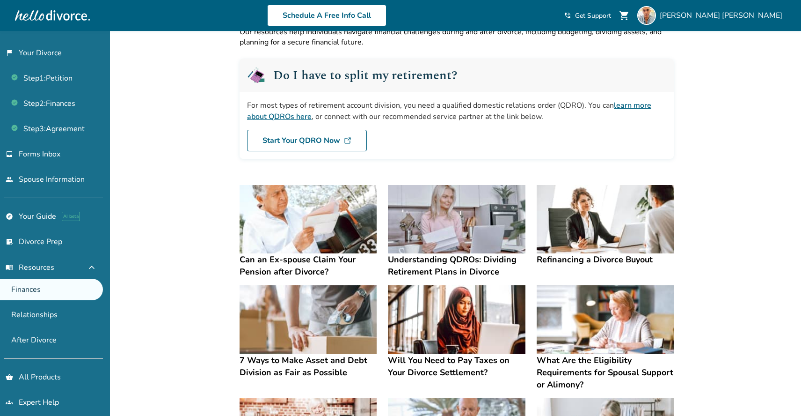 This screenshot has height=416, width=801. Describe the element at coordinates (307, 140) in the screenshot. I see `a: Start Your QDRO Now` at that location.